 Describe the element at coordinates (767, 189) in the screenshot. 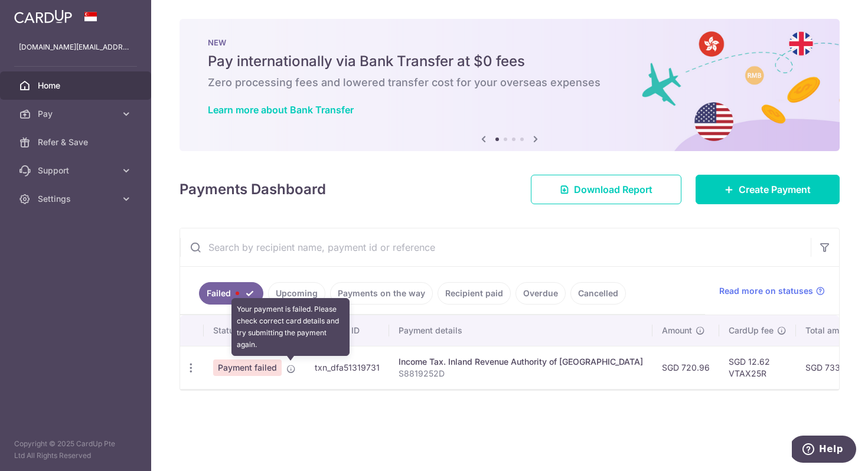

I see `a: Create Payment` at that location.